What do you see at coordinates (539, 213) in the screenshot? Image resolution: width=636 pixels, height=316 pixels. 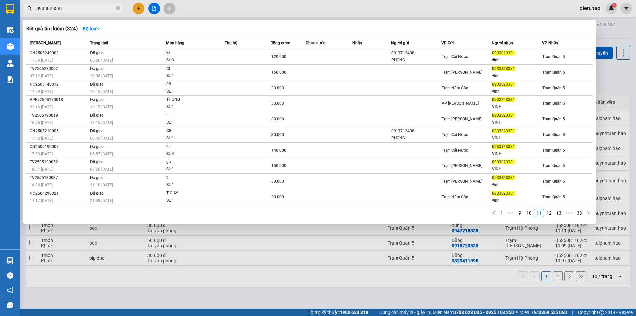 I see `a: 11` at bounding box center [539, 213].